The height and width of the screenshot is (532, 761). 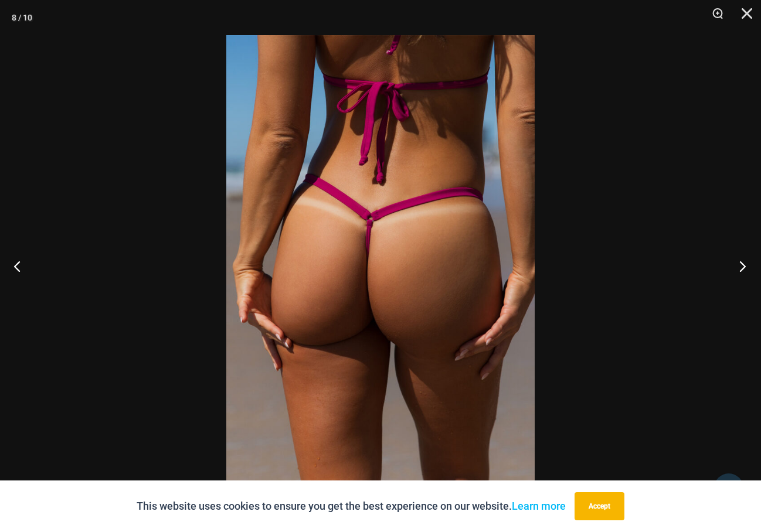 What do you see at coordinates (22, 18) in the screenshot?
I see `div: 8 / 10` at bounding box center [22, 18].